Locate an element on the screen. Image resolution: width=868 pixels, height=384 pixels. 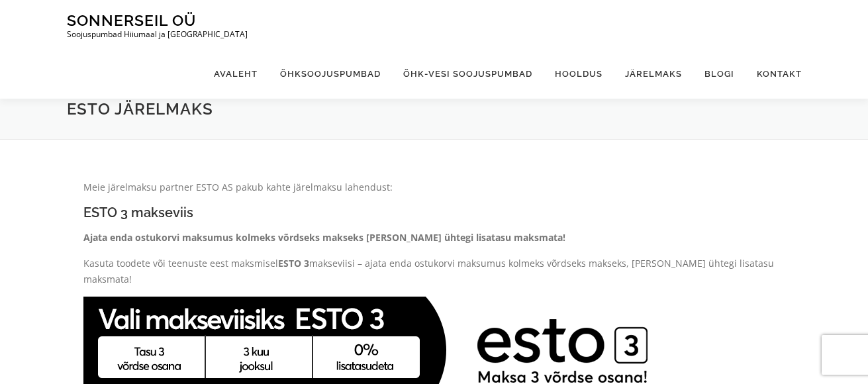
a: Hooldus is located at coordinates (578, 74).